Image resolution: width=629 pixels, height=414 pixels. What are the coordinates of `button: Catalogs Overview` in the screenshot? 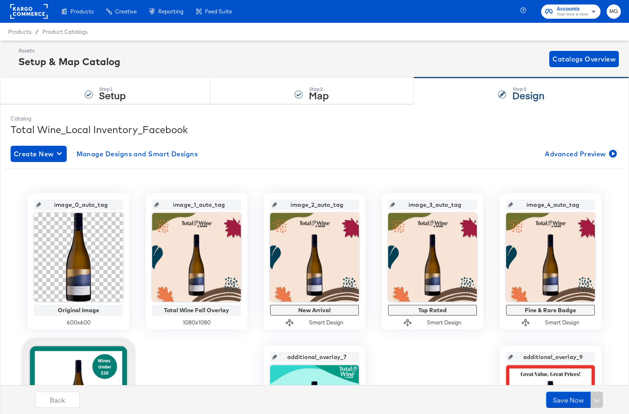 It's located at (584, 59).